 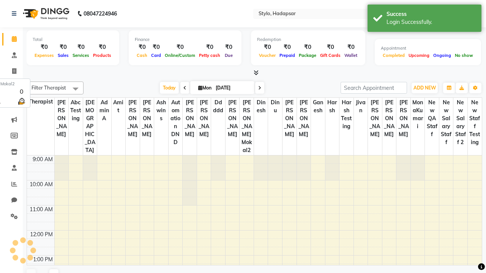 I want to click on div: Success, so click(x=431, y=14).